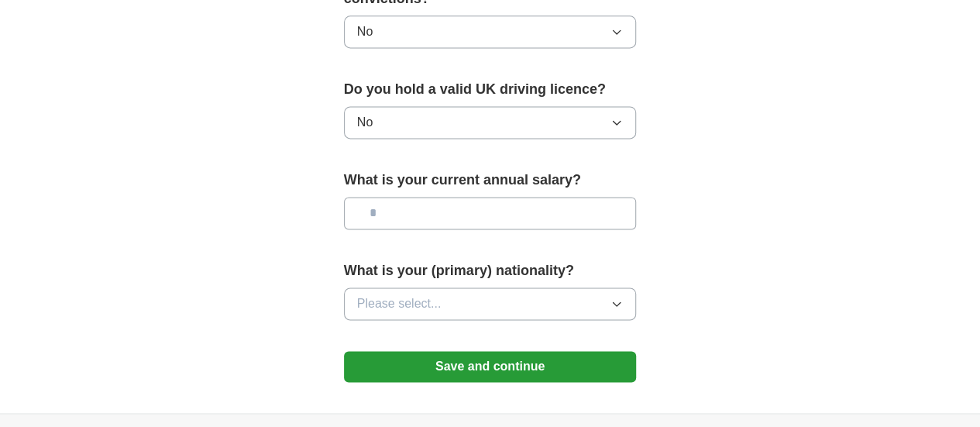  I want to click on span: Please select..., so click(399, 303).